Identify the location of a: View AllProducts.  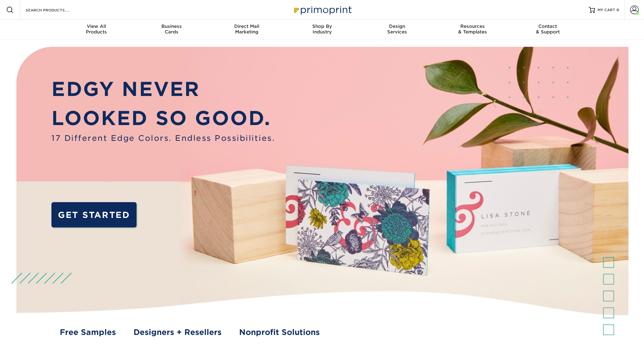
(96, 30).